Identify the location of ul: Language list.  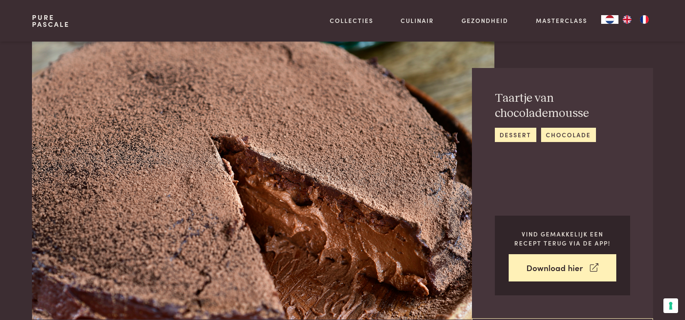
(636, 19).